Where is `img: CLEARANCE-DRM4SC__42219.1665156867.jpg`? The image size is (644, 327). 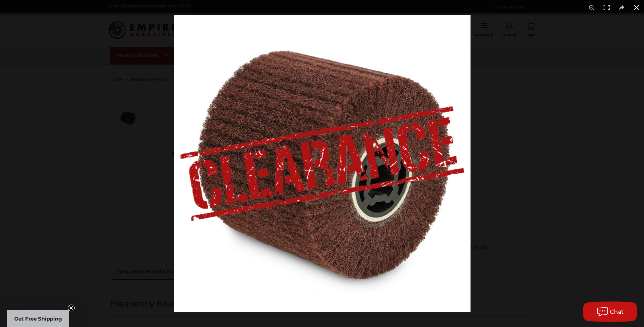 img: CLEARANCE-DRM4SC__42219.1665156867.jpg is located at coordinates (322, 164).